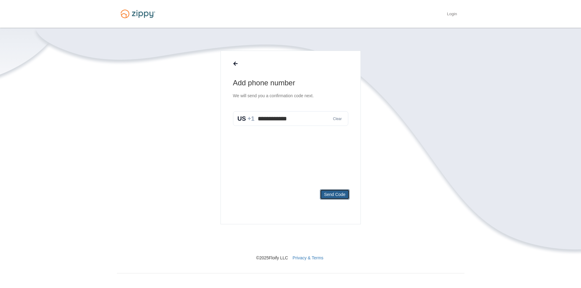 This screenshot has height=288, width=581. I want to click on button: Clear, so click(337, 119).